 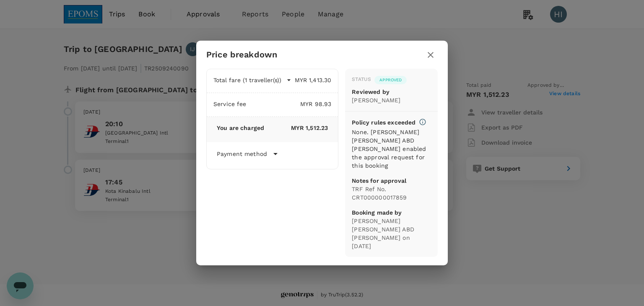 I want to click on p: Booking made by, so click(x=391, y=212).